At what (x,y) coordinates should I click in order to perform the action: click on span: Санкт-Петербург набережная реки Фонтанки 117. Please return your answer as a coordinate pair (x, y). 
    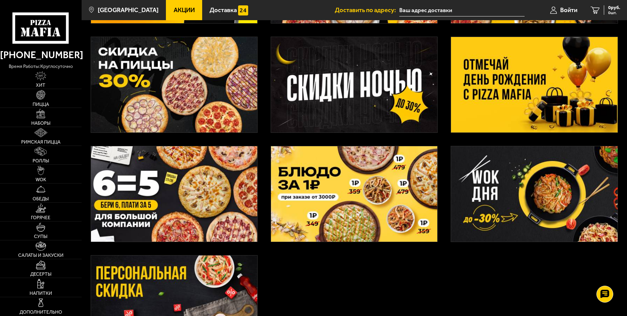
    Looking at the image, I should click on (462, 10).